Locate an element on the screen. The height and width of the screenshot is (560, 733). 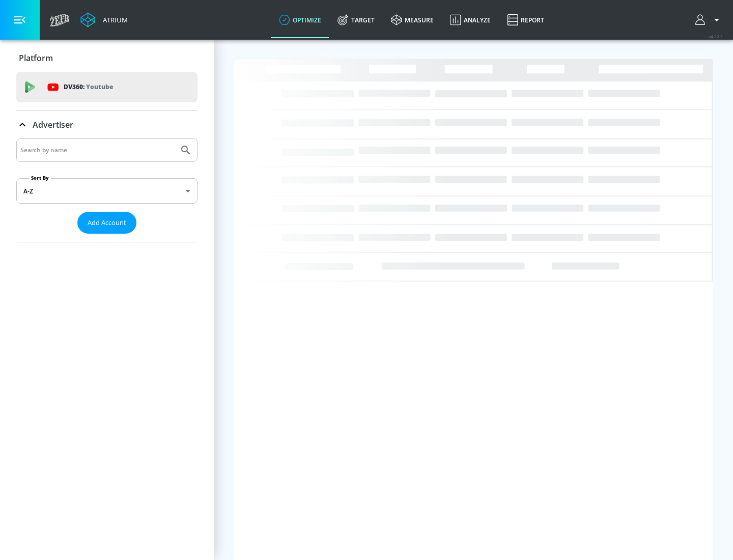
button: Add Account is located at coordinates (107, 222).